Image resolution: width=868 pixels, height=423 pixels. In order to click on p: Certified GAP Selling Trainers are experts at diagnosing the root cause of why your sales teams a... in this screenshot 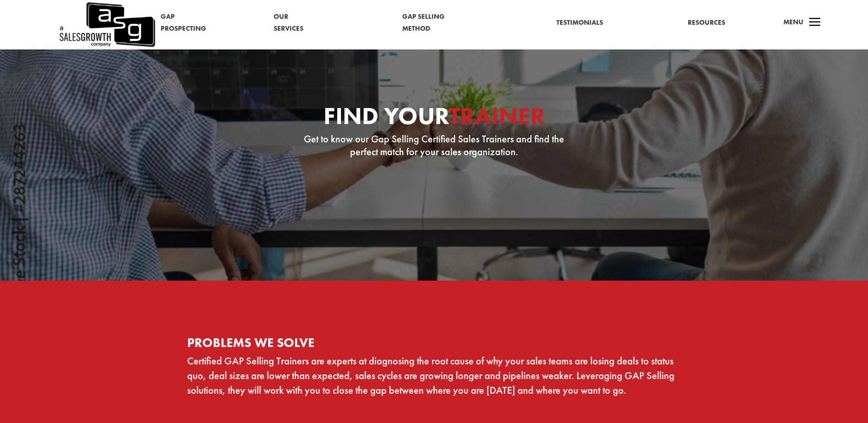, I will do `click(434, 375)`.